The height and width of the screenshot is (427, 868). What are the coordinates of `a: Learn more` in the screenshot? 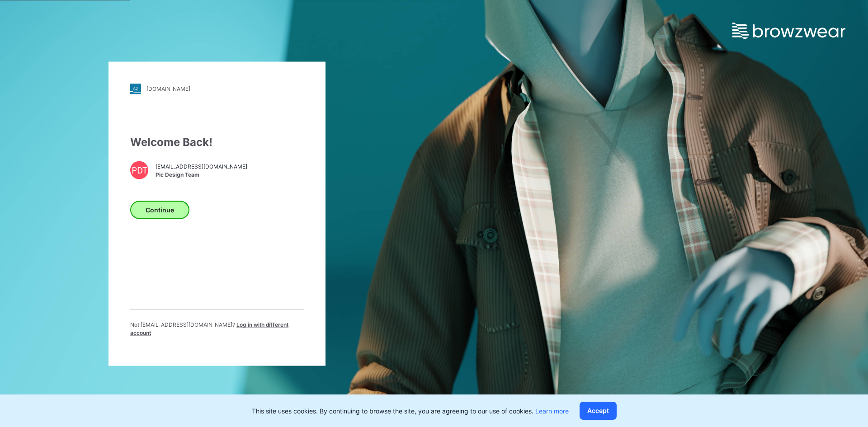 It's located at (552, 411).